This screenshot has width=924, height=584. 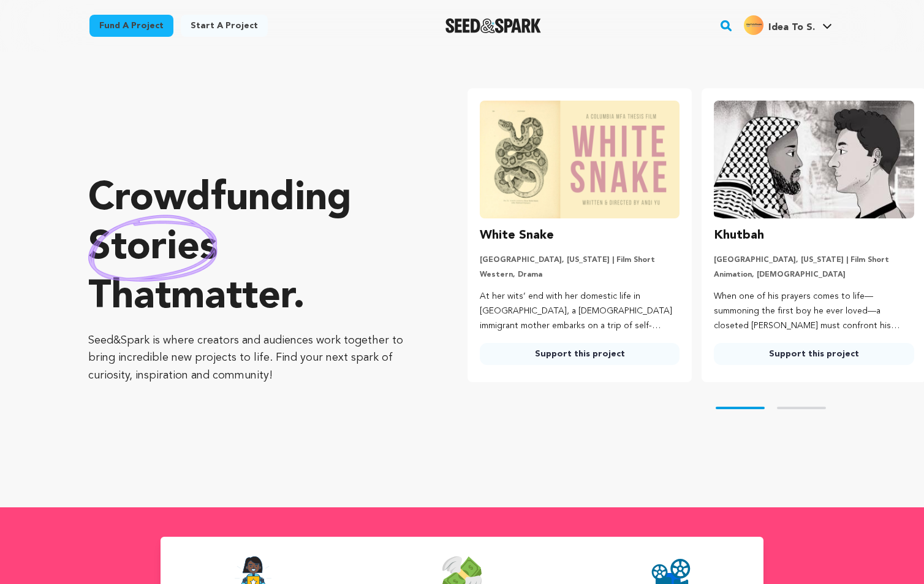 What do you see at coordinates (253, 358) in the screenshot?
I see `p: Seed&Spark is where creators and audiences work together to bring incredible new projects to life...` at bounding box center [253, 358].